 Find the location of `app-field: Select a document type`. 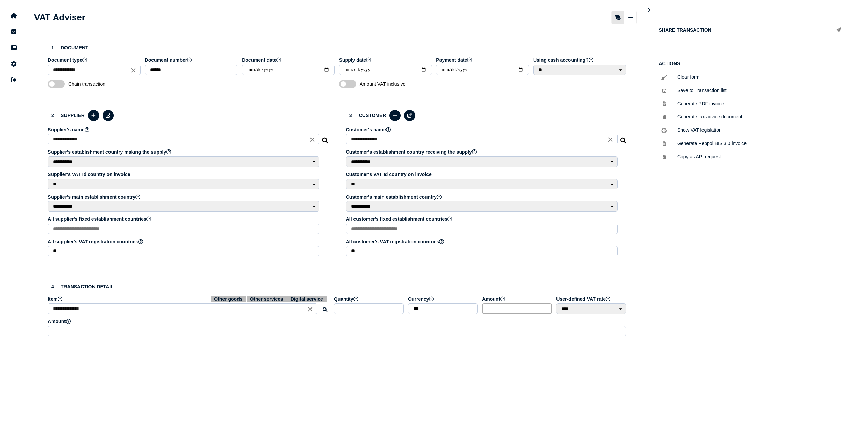

app-field: Select a document type is located at coordinates (94, 69).